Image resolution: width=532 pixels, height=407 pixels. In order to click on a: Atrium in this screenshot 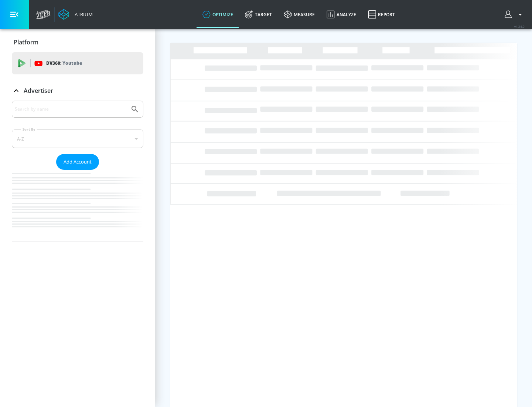, I will do `click(76, 14)`.